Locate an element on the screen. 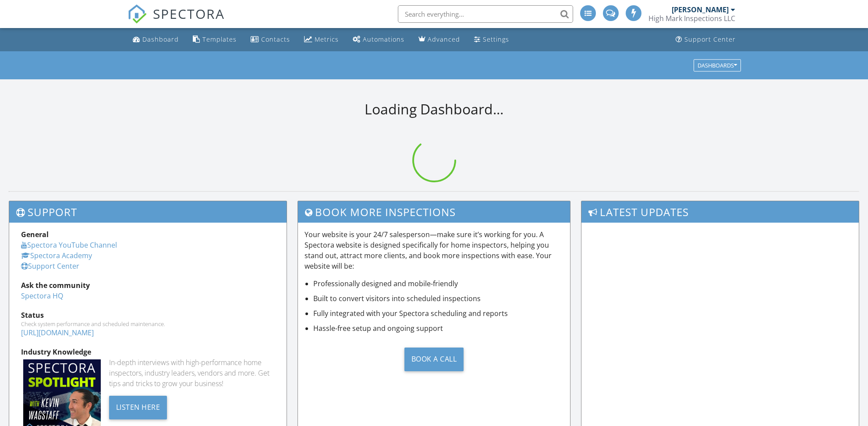  div: Settings is located at coordinates (496, 39).